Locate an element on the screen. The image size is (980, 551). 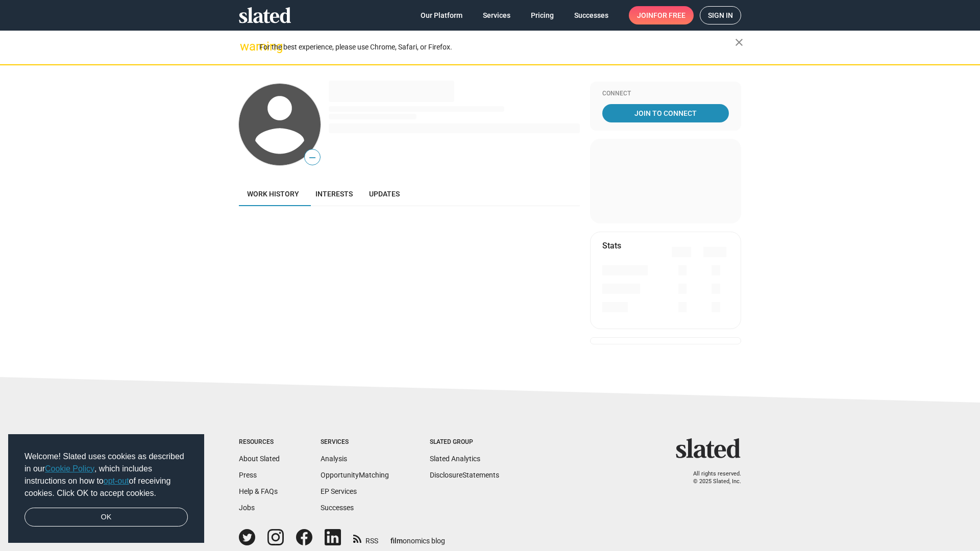
a: Sign in is located at coordinates (720, 15).